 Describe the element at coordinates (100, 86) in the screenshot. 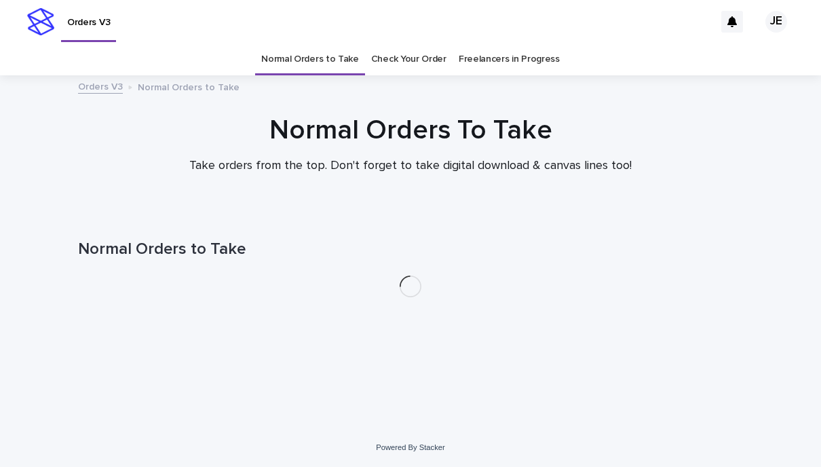

I see `a: Orders V3` at that location.